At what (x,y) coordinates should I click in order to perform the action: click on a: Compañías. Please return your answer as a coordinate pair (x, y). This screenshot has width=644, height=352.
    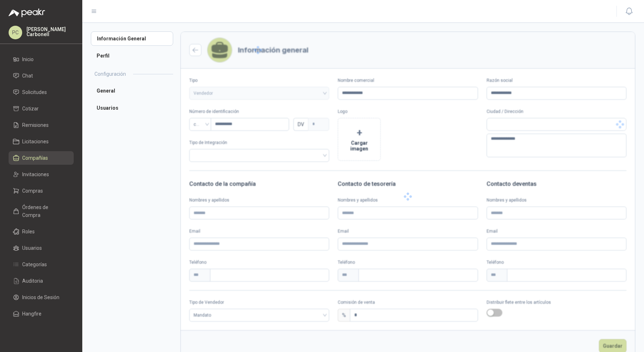
    Looking at the image, I should click on (41, 158).